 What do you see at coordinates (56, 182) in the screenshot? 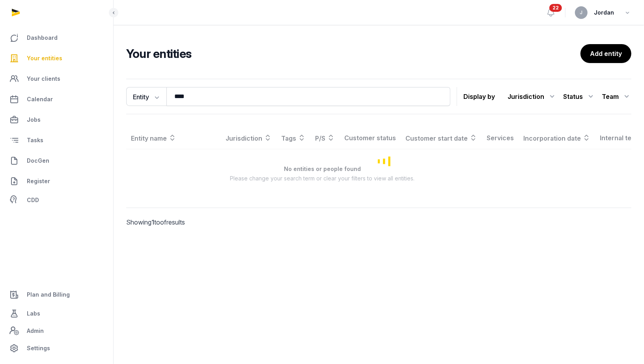
I see `a: Register` at bounding box center [56, 182].